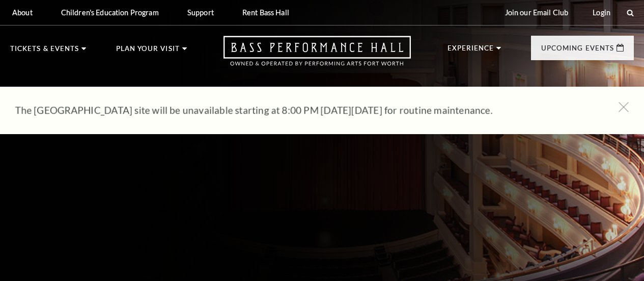 The height and width of the screenshot is (281, 644). What do you see at coordinates (44, 52) in the screenshot?
I see `p: Tickets & Events` at bounding box center [44, 52].